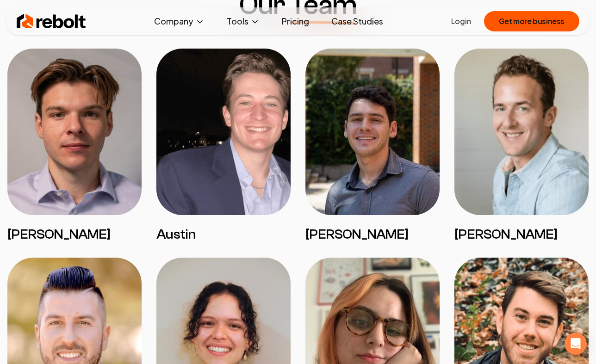 The width and height of the screenshot is (596, 364). Describe the element at coordinates (224, 132) in the screenshot. I see `img: Austin` at that location.